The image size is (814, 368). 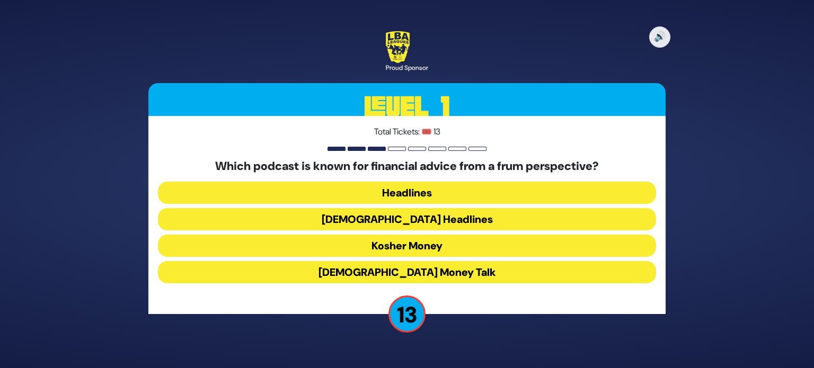 What do you see at coordinates (407, 166) in the screenshot?
I see `h5: Which podcast is known for financial advice from a frum perspective?` at bounding box center [407, 166].